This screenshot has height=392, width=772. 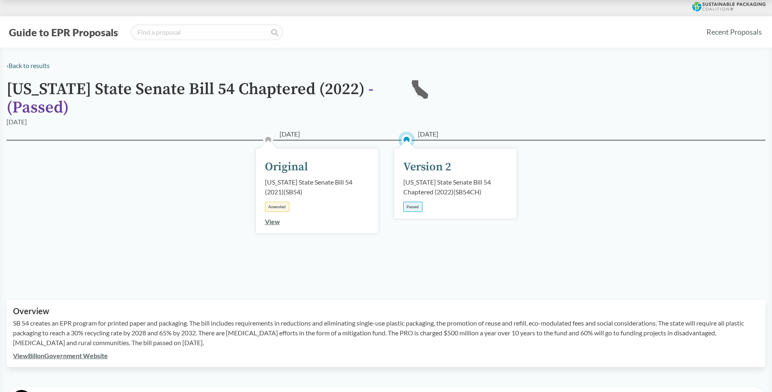 What do you see at coordinates (386, 311) in the screenshot?
I see `h2: Overview` at bounding box center [386, 311].